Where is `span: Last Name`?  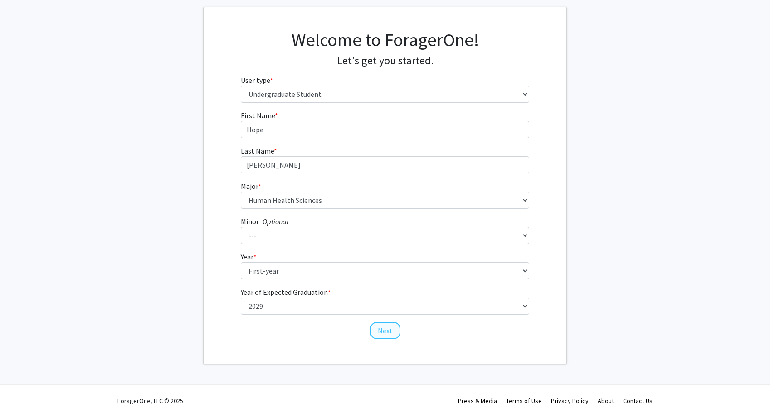 span: Last Name is located at coordinates (257, 151).